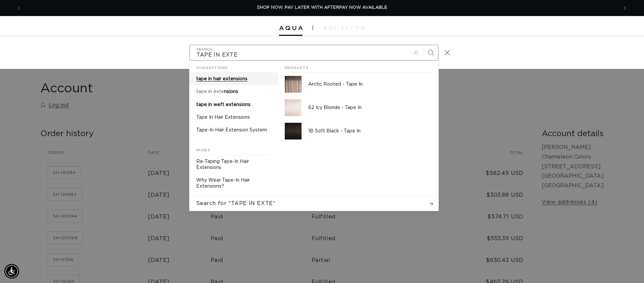 The height and width of the screenshot is (283, 644). What do you see at coordinates (222, 79) in the screenshot?
I see `p: tape in hair extensions` at bounding box center [222, 79].